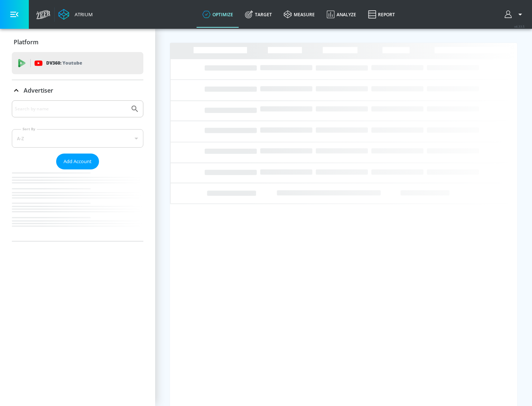 The width and height of the screenshot is (532, 406). What do you see at coordinates (72, 63) in the screenshot?
I see `p: Youtube` at bounding box center [72, 63].